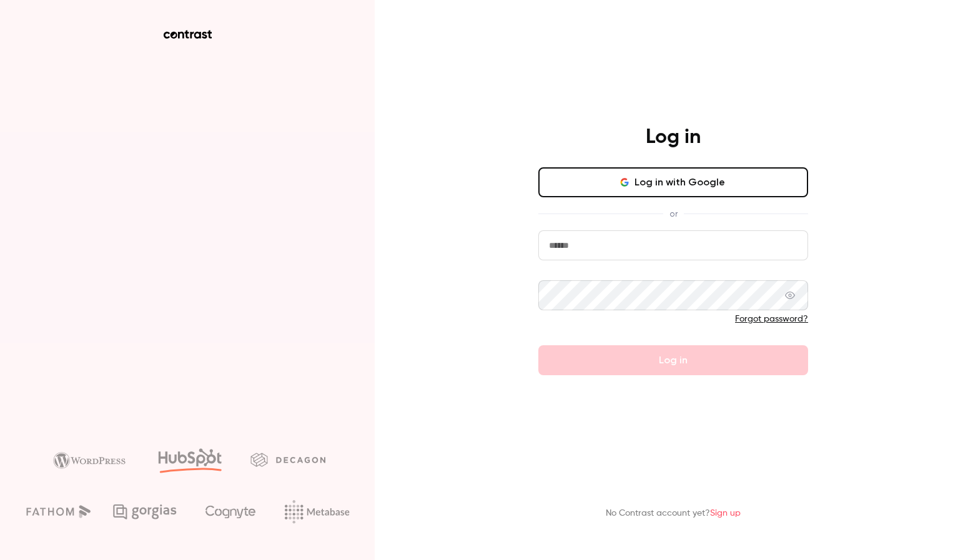 This screenshot has height=560, width=953. Describe the element at coordinates (288, 460) in the screenshot. I see `img: decagon` at that location.